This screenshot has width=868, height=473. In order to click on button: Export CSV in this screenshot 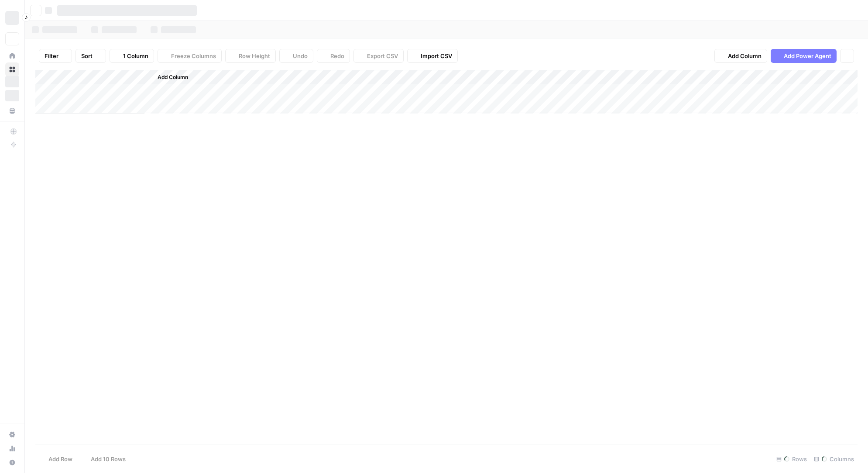, I will do `click(378, 56)`.